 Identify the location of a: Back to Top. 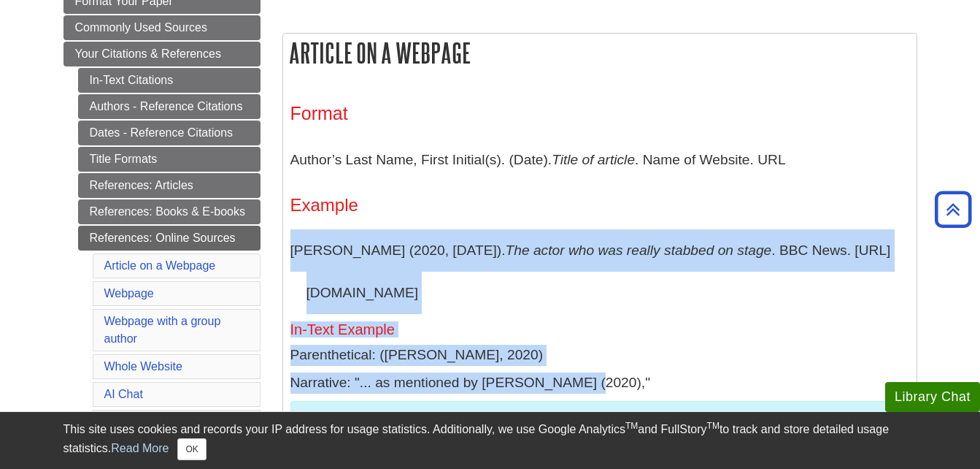
(953, 209).